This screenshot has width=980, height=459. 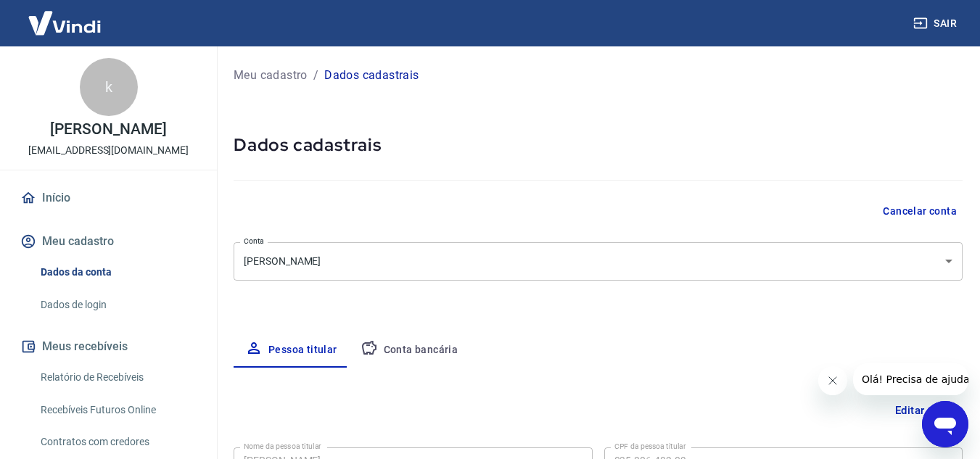 I want to click on a: Relatório de Recebíveis, so click(x=117, y=377).